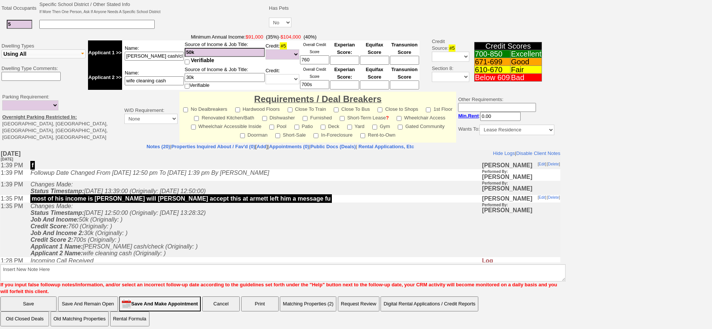 This screenshot has width=712, height=329. I want to click on td: Below 609, so click(492, 78).